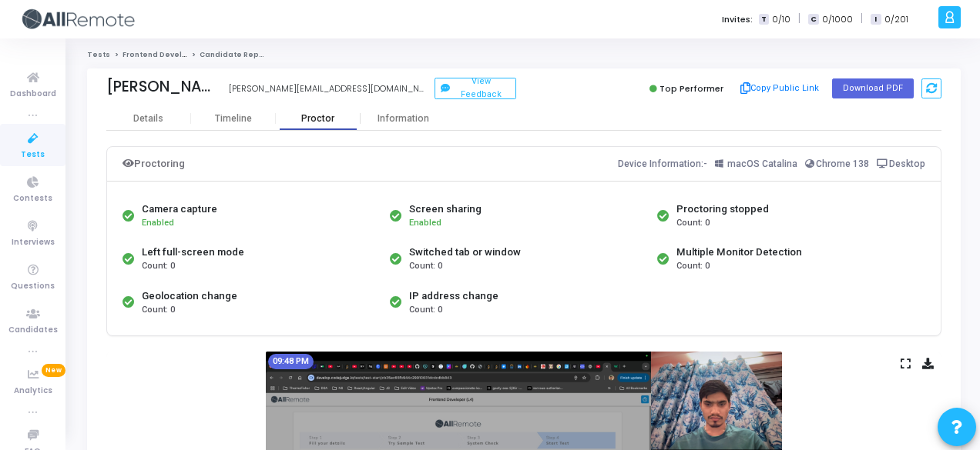 The image size is (980, 450). I want to click on mat-chip: 09:48 PM, so click(290, 362).